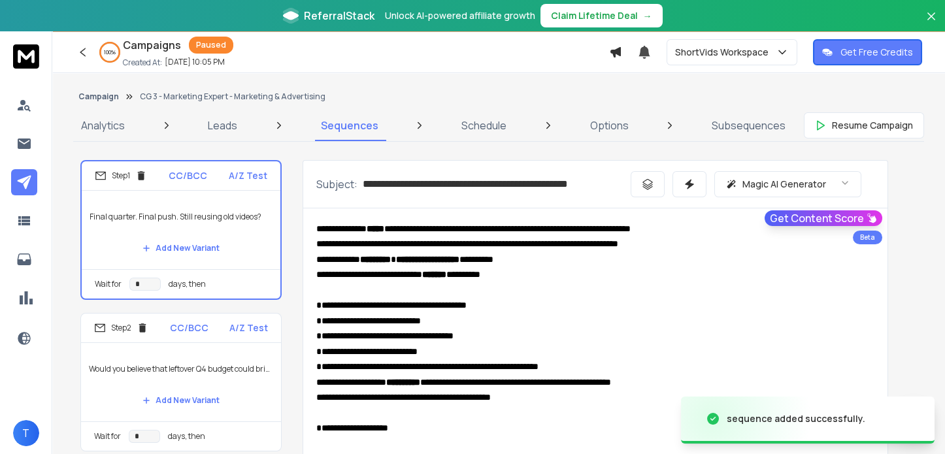 Image resolution: width=945 pixels, height=454 pixels. I want to click on div: Beta, so click(867, 237).